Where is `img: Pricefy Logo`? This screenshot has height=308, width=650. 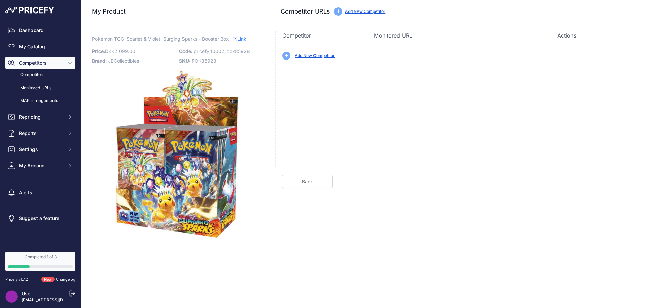
img: Pricefy Logo is located at coordinates (30, 10).